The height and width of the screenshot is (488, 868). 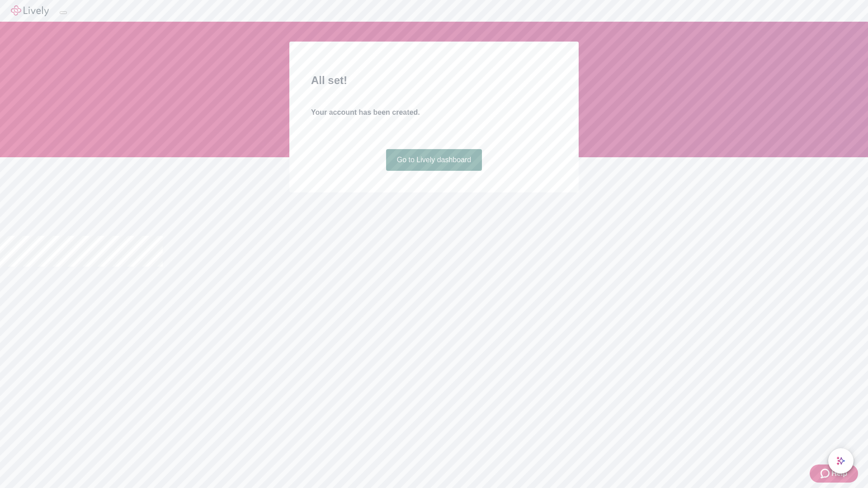 What do you see at coordinates (841, 461) in the screenshot?
I see `button: chat` at bounding box center [841, 461].